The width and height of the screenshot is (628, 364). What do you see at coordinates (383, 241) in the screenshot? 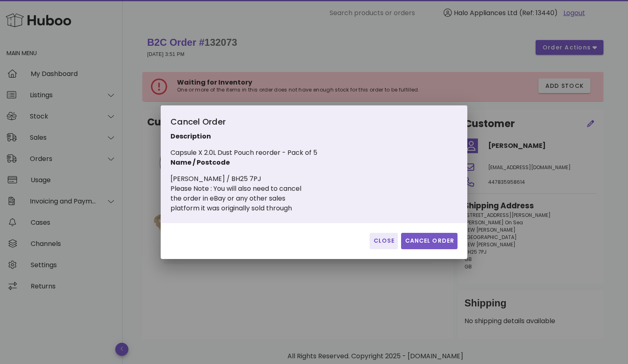
I see `span: Close` at bounding box center [383, 241].